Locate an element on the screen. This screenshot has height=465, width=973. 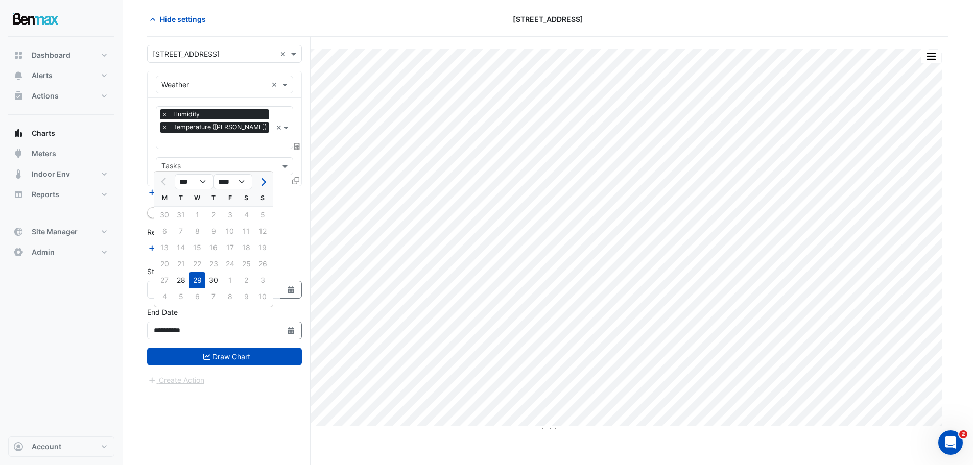
span: Clone Favourites and Tasks from this Equipment to other Equipment is located at coordinates (296, 180).